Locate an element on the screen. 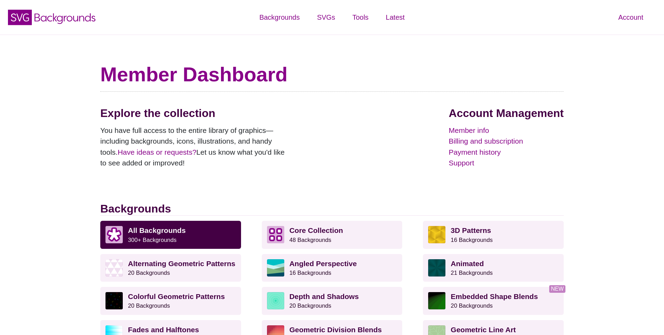 Image resolution: width=664 pixels, height=335 pixels. strong: Embedded Shape Blends is located at coordinates (494, 296).